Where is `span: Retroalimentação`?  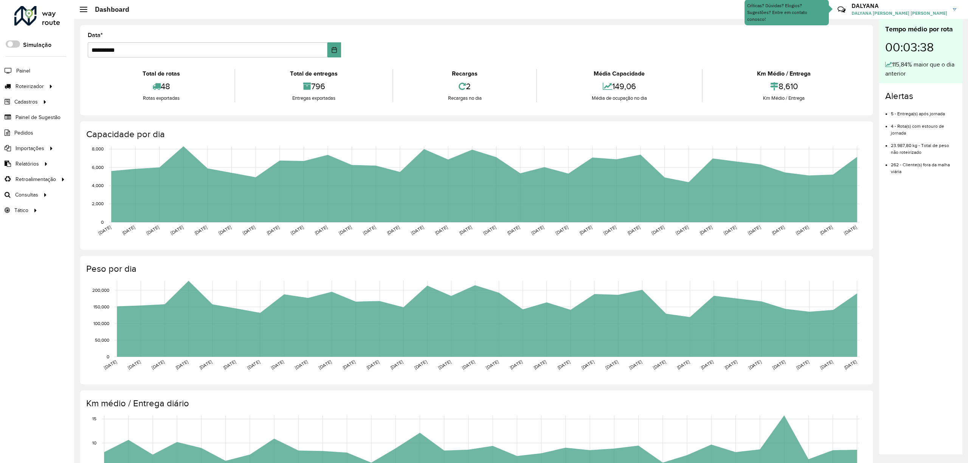 span: Retroalimentação is located at coordinates (36, 179).